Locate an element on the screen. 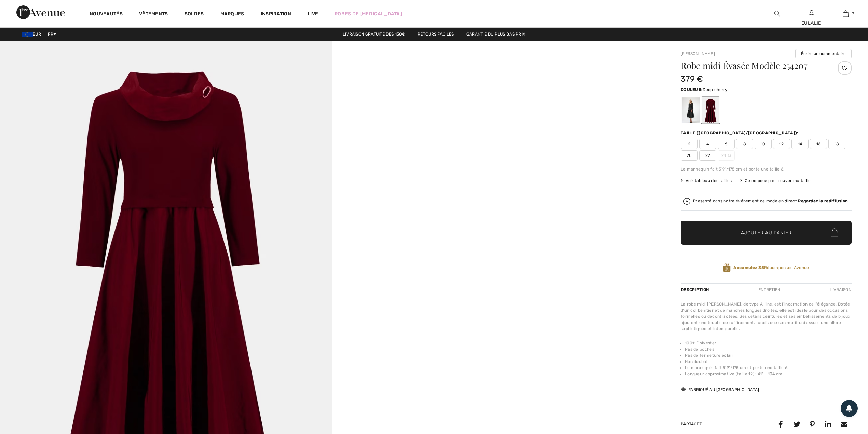  span: 18 is located at coordinates (837, 144).